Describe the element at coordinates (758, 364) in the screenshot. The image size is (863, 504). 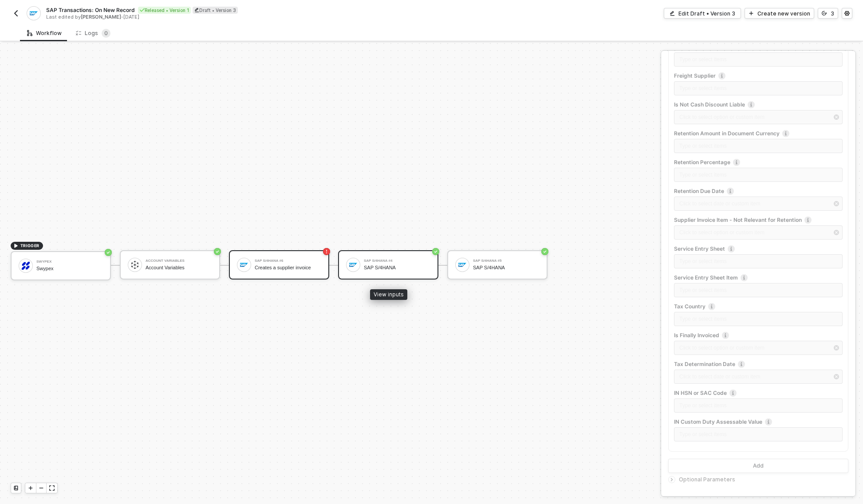
I see `label: Tax Determination Date` at that location.